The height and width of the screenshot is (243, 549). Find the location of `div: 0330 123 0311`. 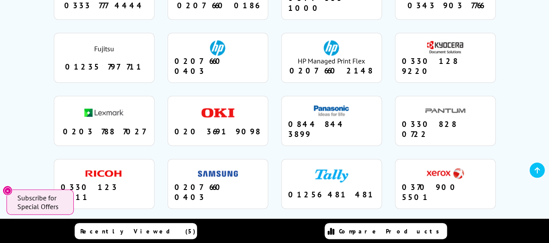

div: 0330 123 0311 is located at coordinates (104, 192).